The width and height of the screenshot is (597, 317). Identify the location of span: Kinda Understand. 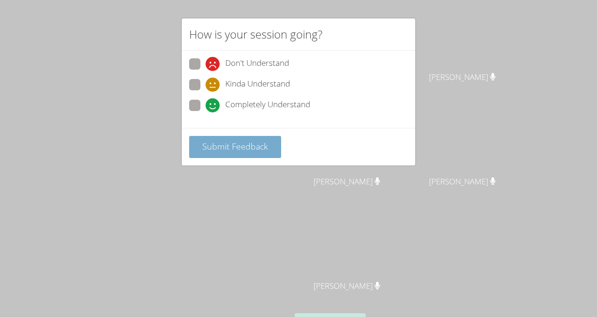
(258, 85).